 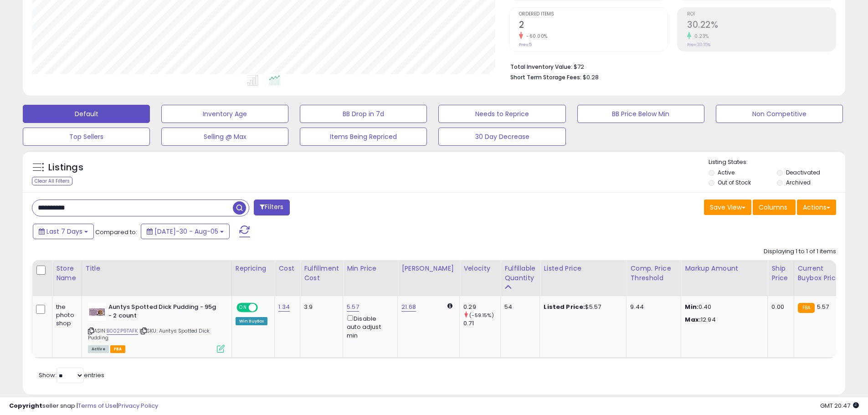 I want to click on span: | SKU: Auntys Spotted Dick Pudding, so click(x=149, y=334).